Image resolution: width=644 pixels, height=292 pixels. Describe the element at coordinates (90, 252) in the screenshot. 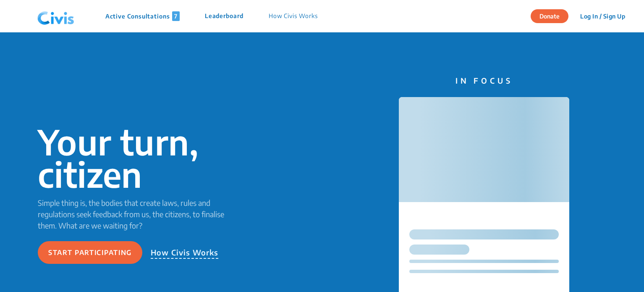

I see `button: Start participating` at that location.